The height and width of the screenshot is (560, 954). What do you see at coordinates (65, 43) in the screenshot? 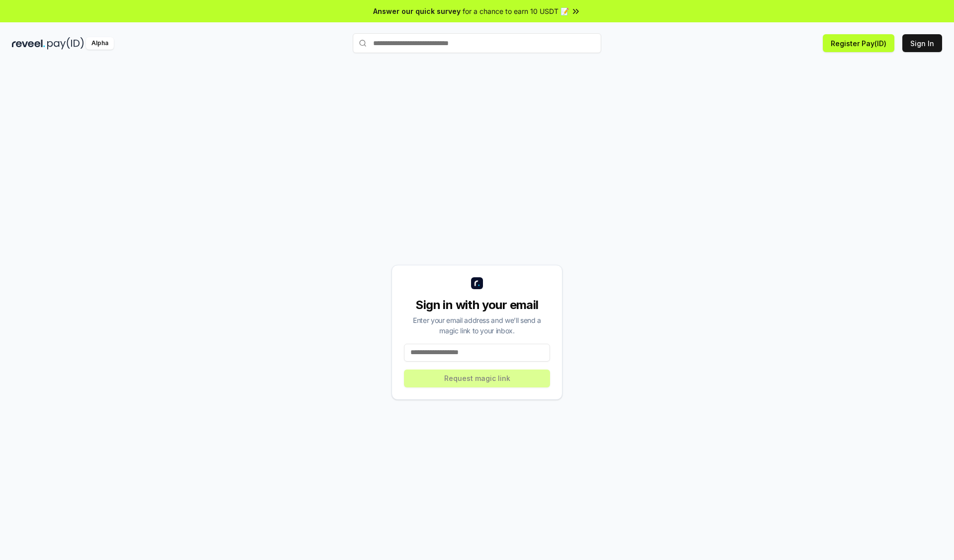
I see `img: pay_id` at bounding box center [65, 43].